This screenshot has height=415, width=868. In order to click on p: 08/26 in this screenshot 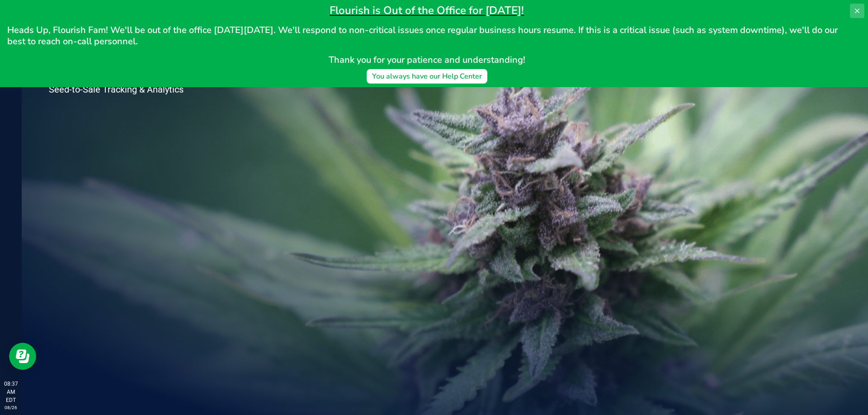, I will do `click(11, 407)`.